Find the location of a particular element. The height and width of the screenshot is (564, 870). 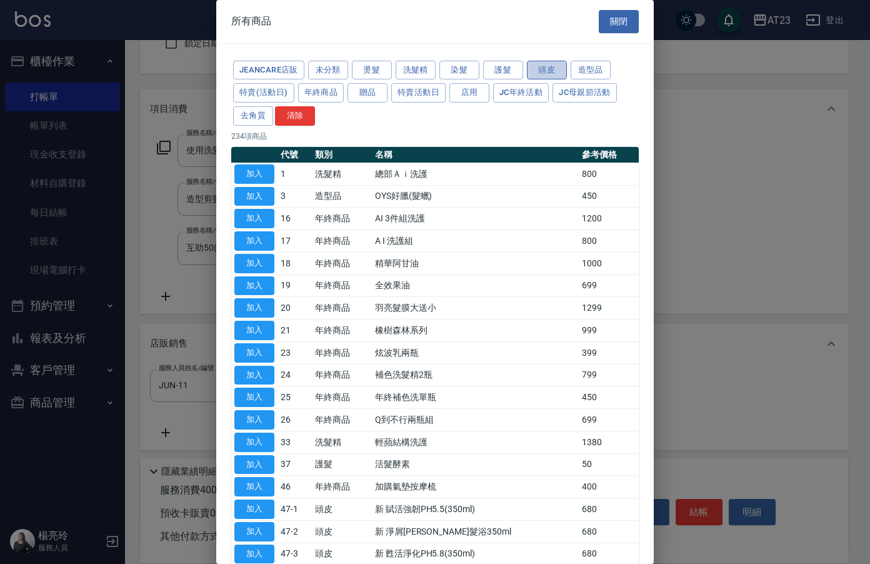

button: 燙髮 is located at coordinates (372, 70).